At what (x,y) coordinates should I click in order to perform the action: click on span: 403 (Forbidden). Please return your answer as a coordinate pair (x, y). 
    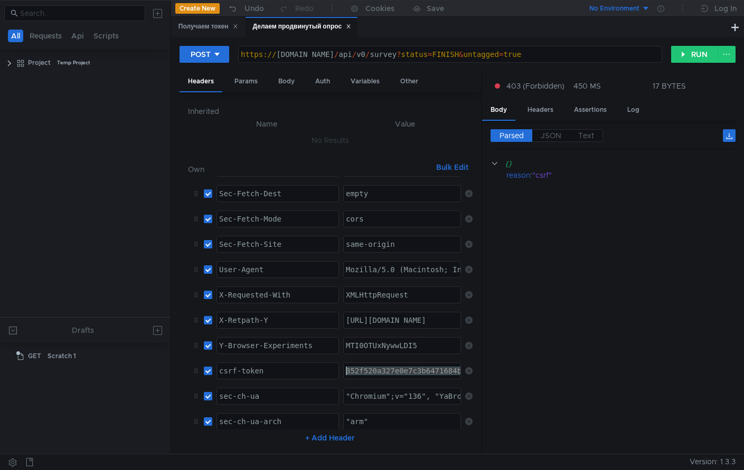
    Looking at the image, I should click on (535, 86).